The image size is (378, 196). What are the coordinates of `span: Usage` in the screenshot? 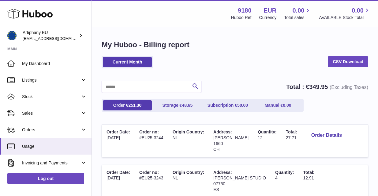 It's located at (55, 146).